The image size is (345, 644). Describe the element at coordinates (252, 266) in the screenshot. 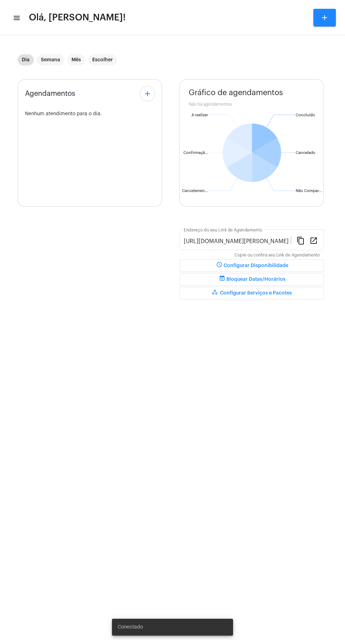

I see `span: Configurar Disponibilidade` at that location.